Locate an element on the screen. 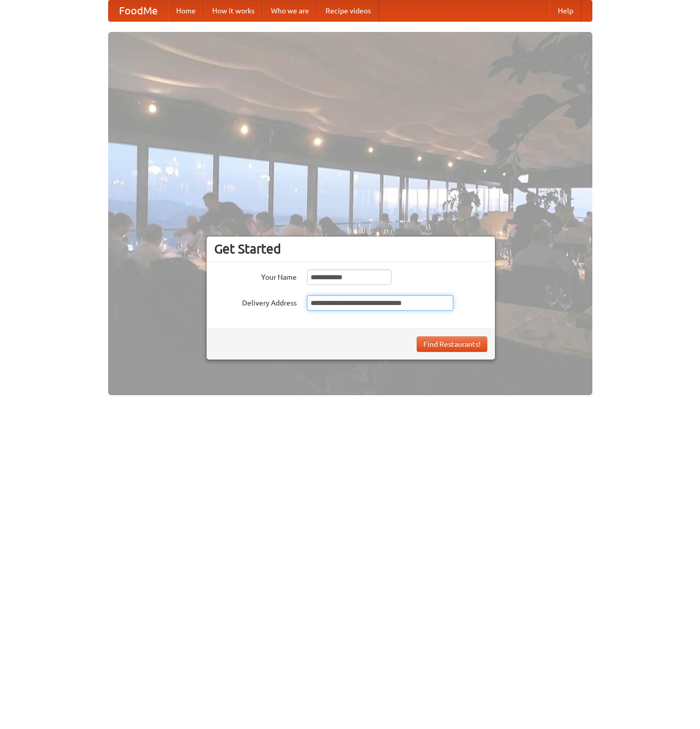 This screenshot has width=700, height=729. a: Home is located at coordinates (186, 10).